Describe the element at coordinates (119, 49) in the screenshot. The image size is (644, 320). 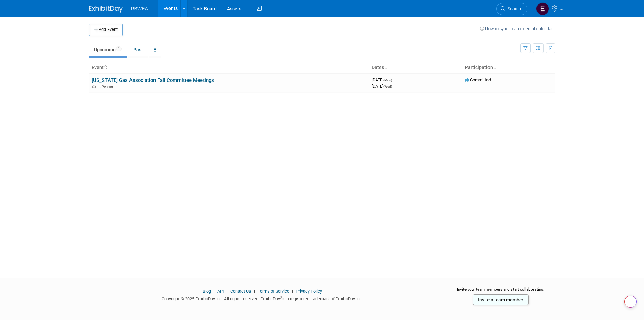
I see `span: 1` at that location.